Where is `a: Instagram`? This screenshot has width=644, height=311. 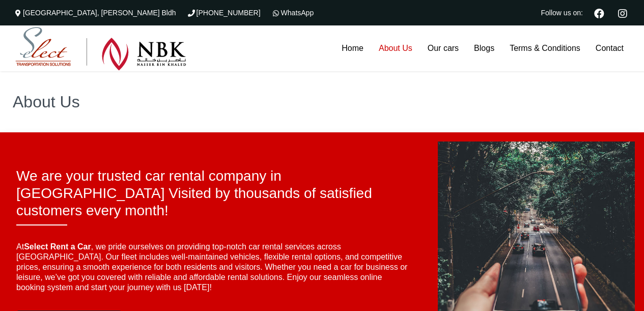 a: Instagram is located at coordinates (622, 13).